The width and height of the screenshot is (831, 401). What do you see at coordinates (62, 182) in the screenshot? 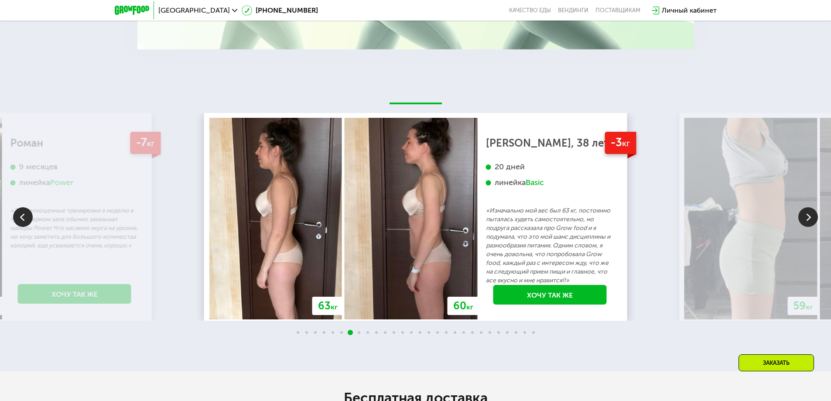
I see `div: Power` at bounding box center [62, 182].